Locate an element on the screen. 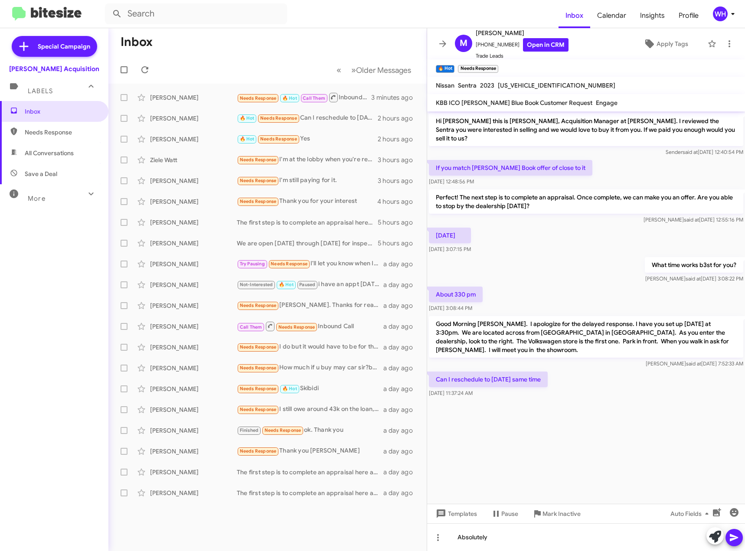  div: Inbound Call is located at coordinates (304, 97).